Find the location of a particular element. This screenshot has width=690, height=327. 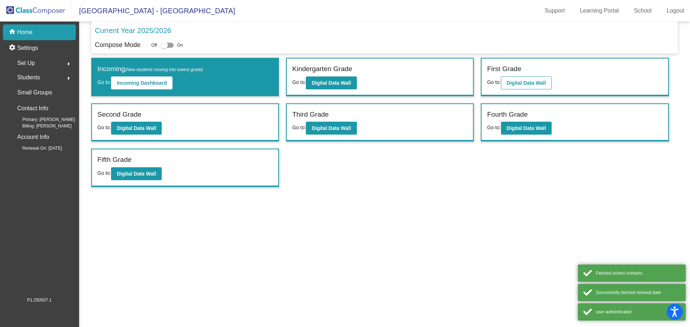

label: Third Grade is located at coordinates (310, 115).